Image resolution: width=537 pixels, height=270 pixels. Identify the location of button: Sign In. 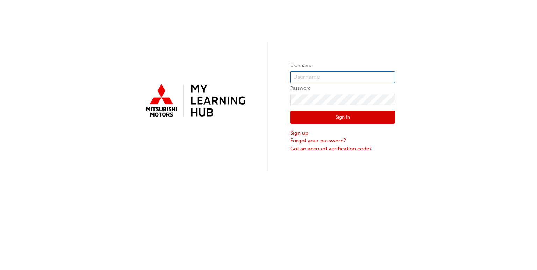
(342, 117).